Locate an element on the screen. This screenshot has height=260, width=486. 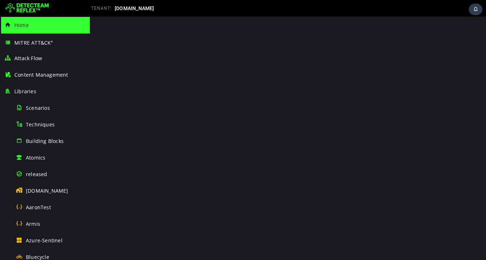
span: Azure-Sentinel is located at coordinates (44, 240).